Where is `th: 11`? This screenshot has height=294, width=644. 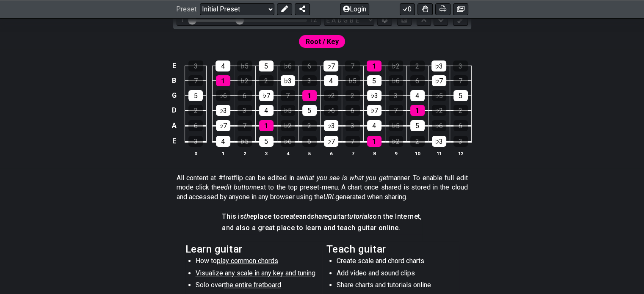
th: 11 is located at coordinates (439, 153).